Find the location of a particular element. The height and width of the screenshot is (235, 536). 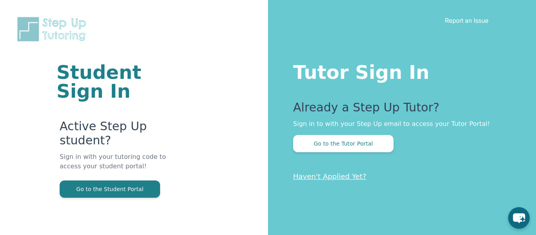

h1: Student Sign In is located at coordinates (115, 82).